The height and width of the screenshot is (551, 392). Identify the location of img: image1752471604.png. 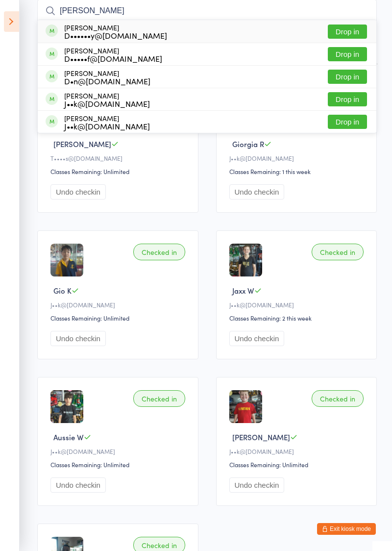
(245, 260).